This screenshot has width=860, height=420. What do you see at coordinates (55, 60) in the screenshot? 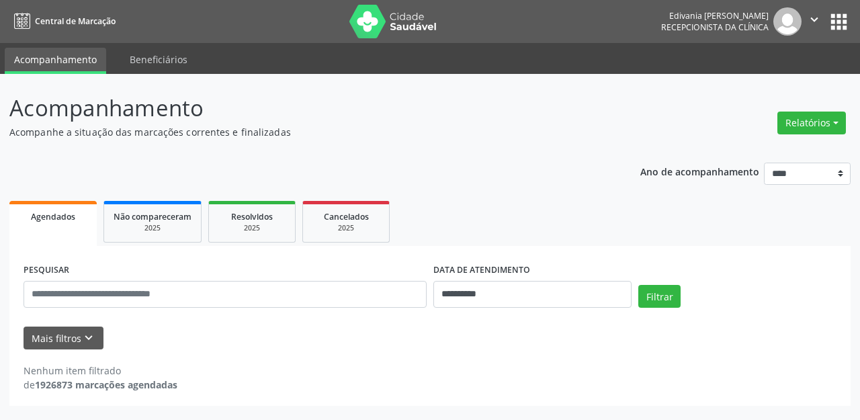
I see `a: Acompanhamento` at bounding box center [55, 60].